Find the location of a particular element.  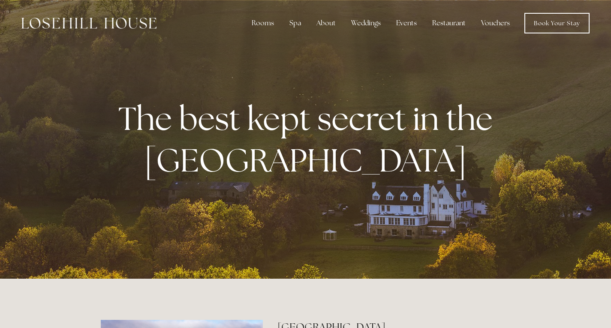

a: Book Your Stay is located at coordinates (557, 23).